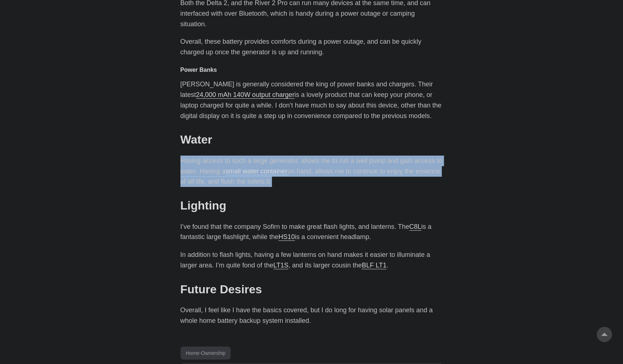  Describe the element at coordinates (312, 69) in the screenshot. I see `h4: Power Banks` at that location.